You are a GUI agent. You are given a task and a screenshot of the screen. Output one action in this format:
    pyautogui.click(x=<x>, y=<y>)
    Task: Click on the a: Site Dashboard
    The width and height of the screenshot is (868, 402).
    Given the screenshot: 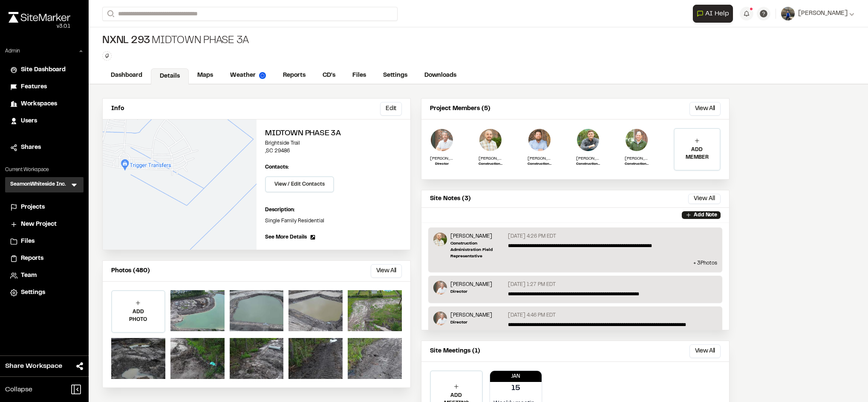 What is the action you would take?
    pyautogui.click(x=44, y=70)
    